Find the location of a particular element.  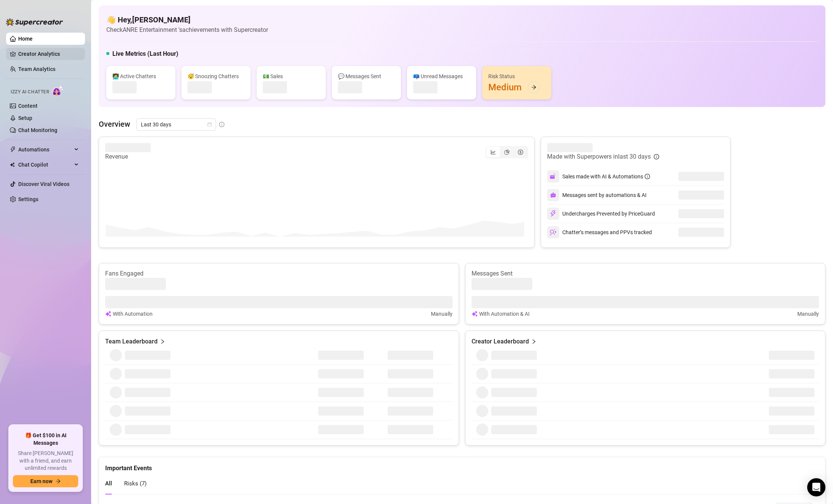

span: Last 30 days is located at coordinates (176, 124).